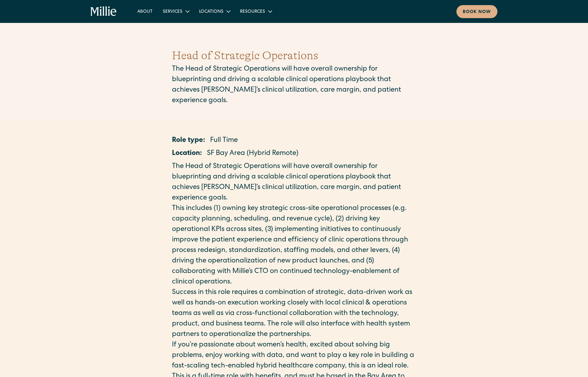 The width and height of the screenshot is (588, 377). I want to click on p: Success in this role requires a combination of strategic, data-driven work as well as hands-on ex..., so click(294, 314).